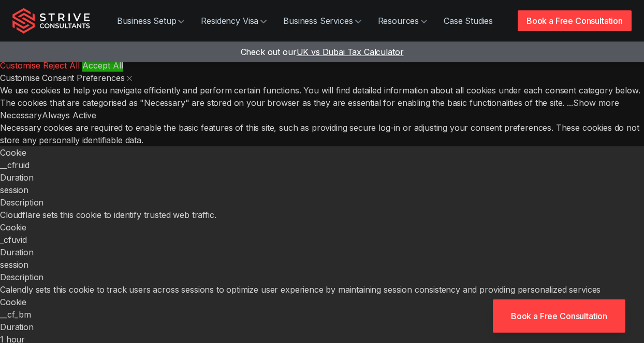  I want to click on img: cky-close-icon, so click(129, 78).